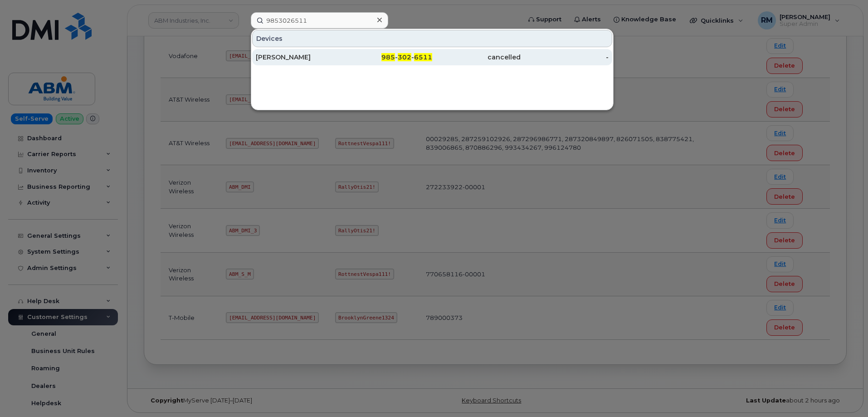 The image size is (868, 417). Describe the element at coordinates (405, 57) in the screenshot. I see `span: 302` at that location.